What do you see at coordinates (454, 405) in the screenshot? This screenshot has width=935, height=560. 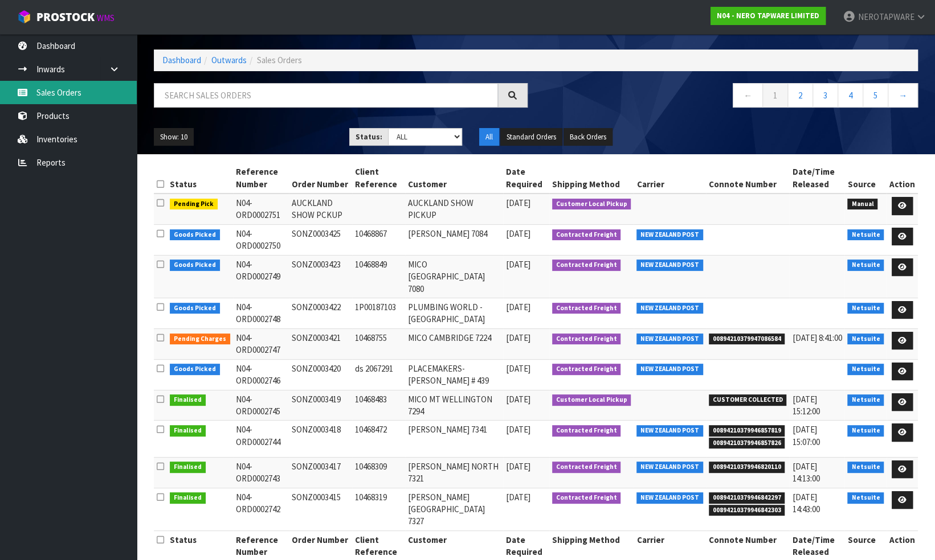 I see `td: MICO MT WELLINGTON 7294` at bounding box center [454, 405].